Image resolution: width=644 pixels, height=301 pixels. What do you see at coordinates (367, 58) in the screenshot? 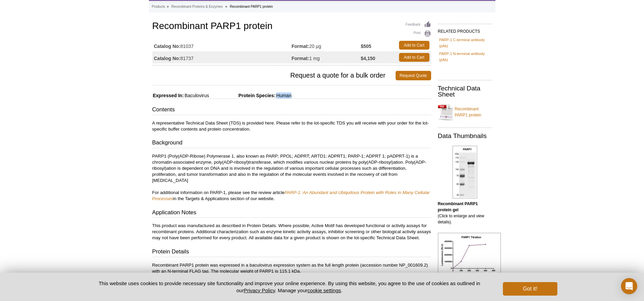
I see `strong: $4,150` at bounding box center [367, 58].